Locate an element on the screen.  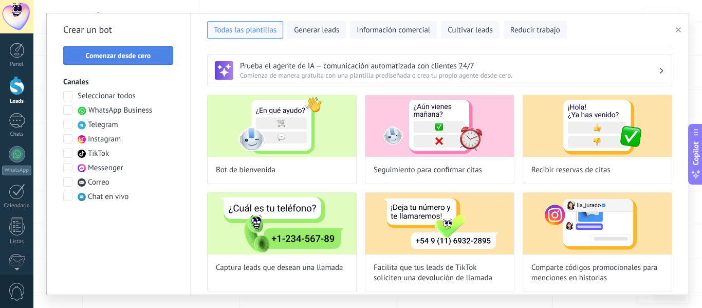
span: Seleccionar todos is located at coordinates (106, 96).